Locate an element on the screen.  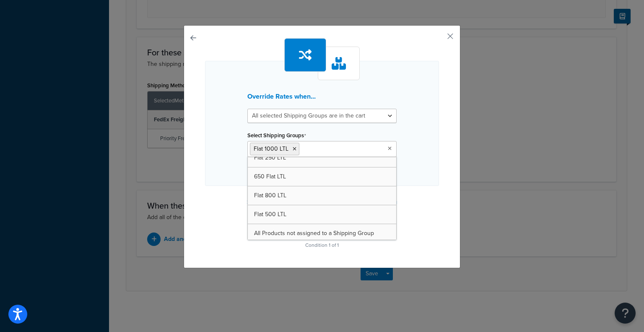
a: All Products not assigned to a Shipping Group is located at coordinates (322, 233).